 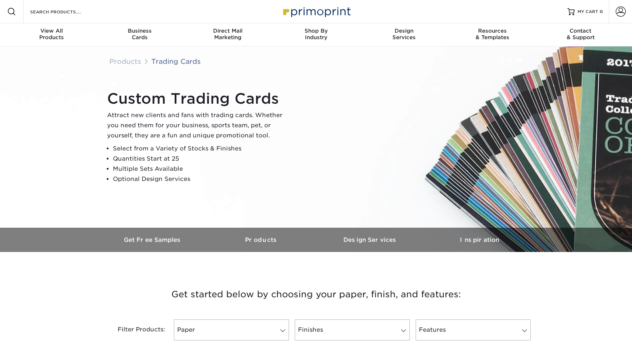 I want to click on a: Trading Cards, so click(x=176, y=61).